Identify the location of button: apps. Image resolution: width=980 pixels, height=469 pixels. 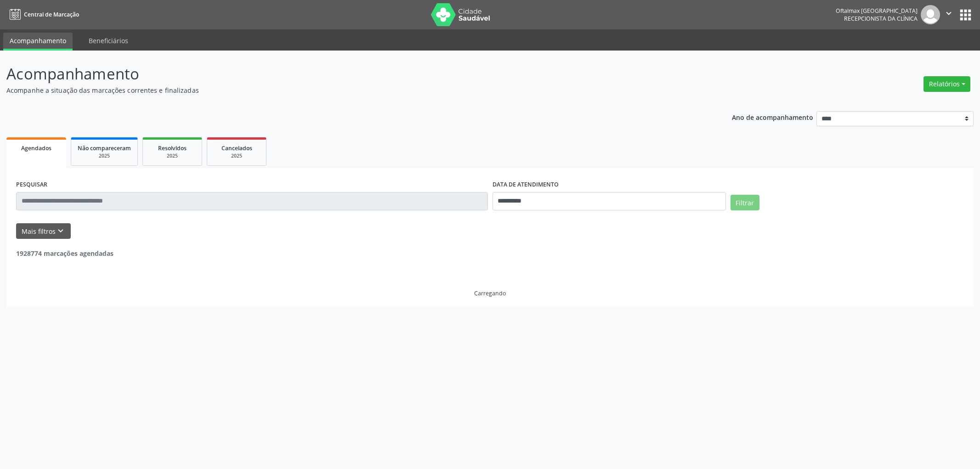
(965, 15).